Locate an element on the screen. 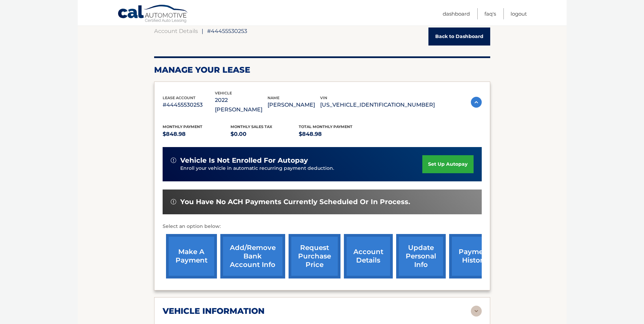  a: FAQ's is located at coordinates (490, 13).